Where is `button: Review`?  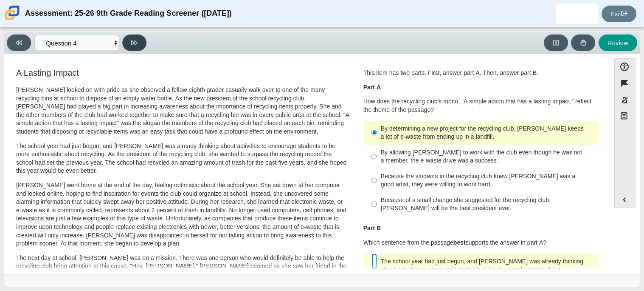 button: Review is located at coordinates (618, 42).